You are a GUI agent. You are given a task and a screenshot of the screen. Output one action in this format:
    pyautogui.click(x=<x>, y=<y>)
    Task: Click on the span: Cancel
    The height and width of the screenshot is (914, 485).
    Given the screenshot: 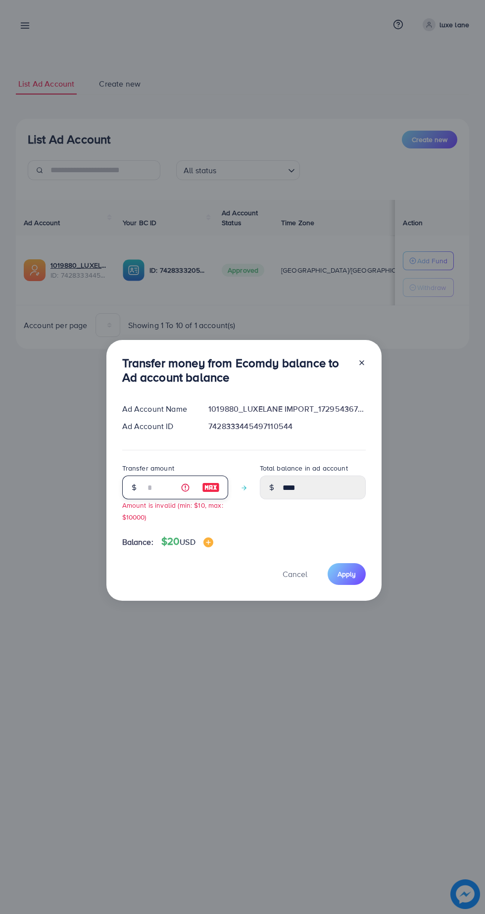 What is the action you would take?
    pyautogui.click(x=295, y=574)
    